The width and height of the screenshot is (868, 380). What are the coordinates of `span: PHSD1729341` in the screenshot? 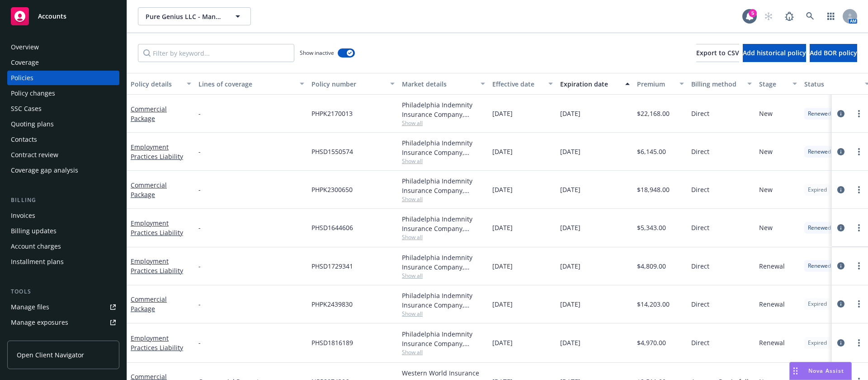 It's located at (332, 266).